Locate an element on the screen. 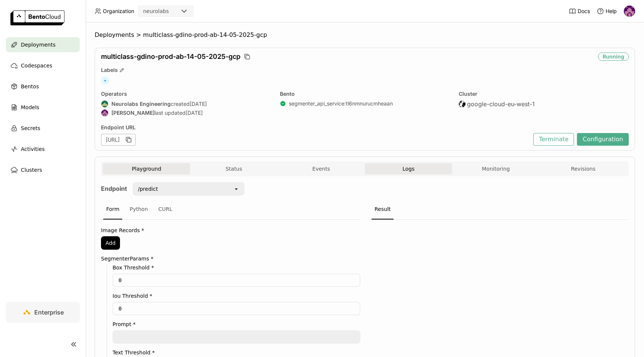  label: SegmenterParams * is located at coordinates (231, 259).